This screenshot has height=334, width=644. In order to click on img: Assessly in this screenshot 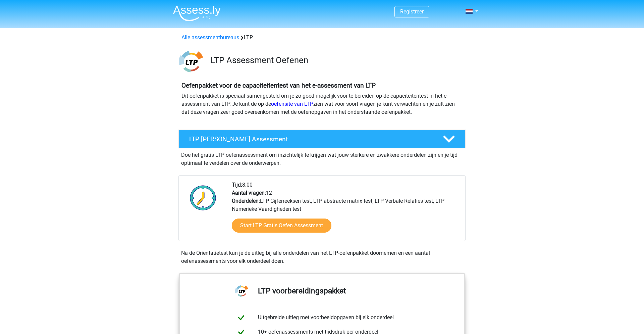, I will do `click(197, 13)`.